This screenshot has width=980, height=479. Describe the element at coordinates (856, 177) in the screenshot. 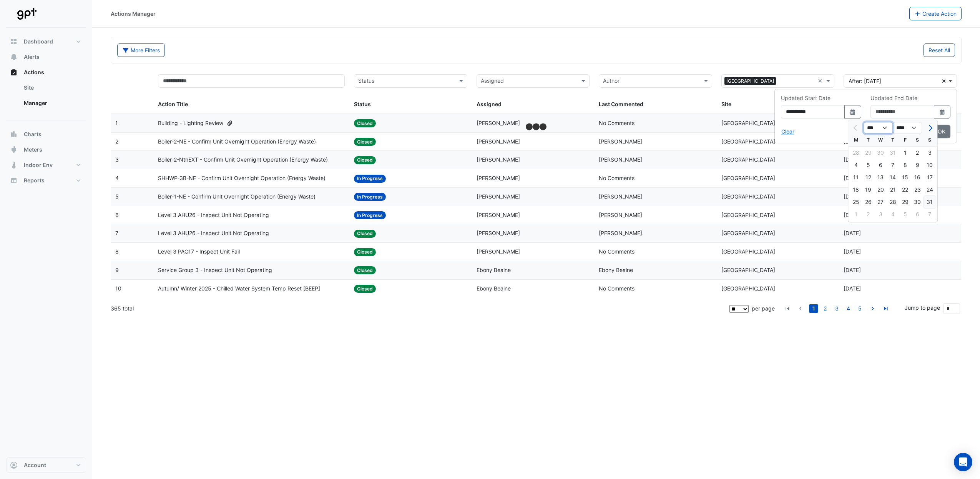

I see `div: Monday, August 11, 2025` at that location.